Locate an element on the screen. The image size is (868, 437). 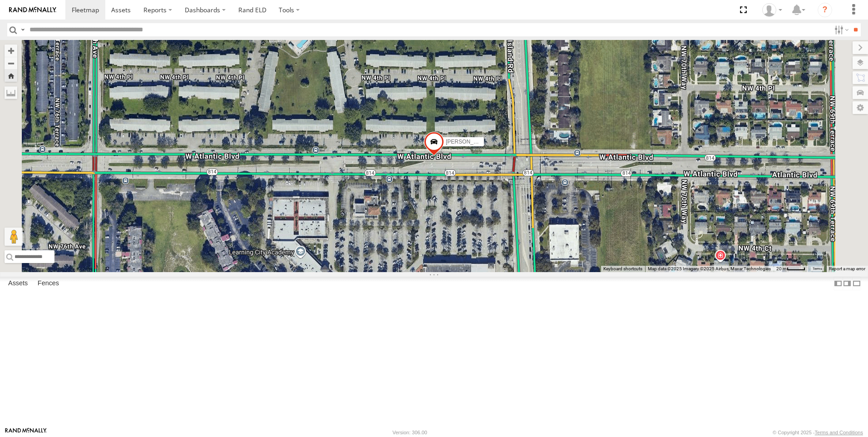
span: 20 m is located at coordinates (781, 269).